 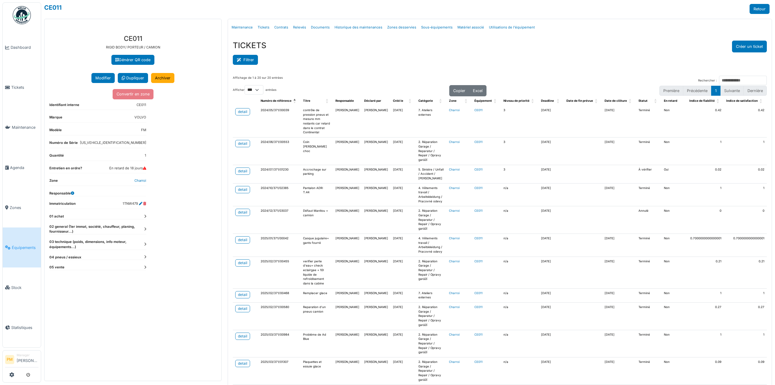 What do you see at coordinates (22, 48) in the screenshot?
I see `a: Dashboard` at bounding box center [22, 48].